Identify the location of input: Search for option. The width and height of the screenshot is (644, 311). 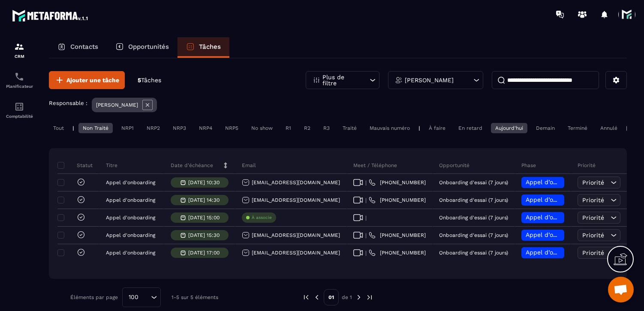
(145, 297).